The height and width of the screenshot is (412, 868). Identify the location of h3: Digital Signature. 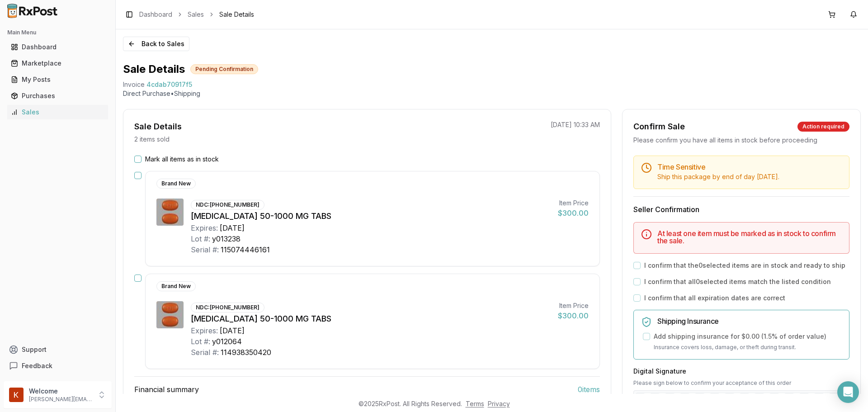
(741, 371).